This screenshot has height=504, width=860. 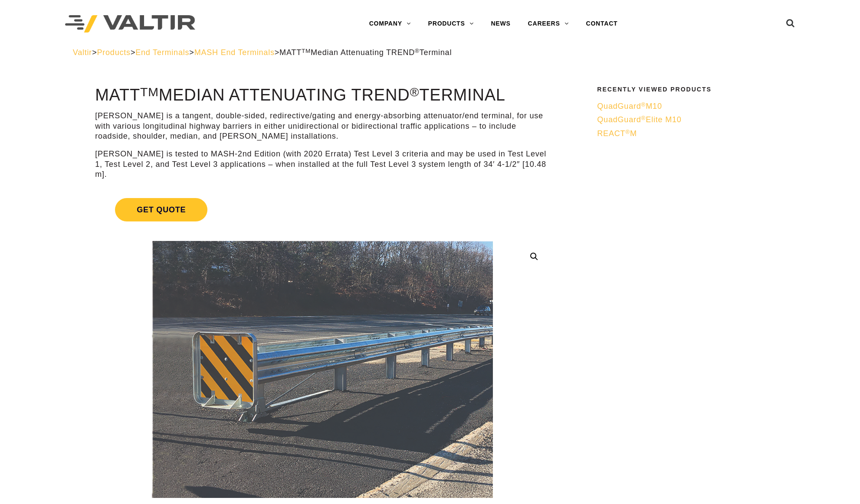 What do you see at coordinates (617, 134) in the screenshot?
I see `span: REACT M` at bounding box center [617, 134].